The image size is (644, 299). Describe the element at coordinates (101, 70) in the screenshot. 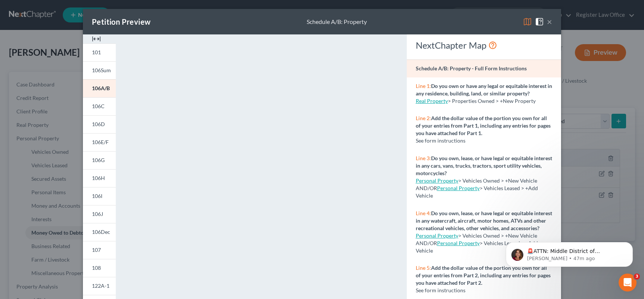

I see `span: 106Sum` at that location.